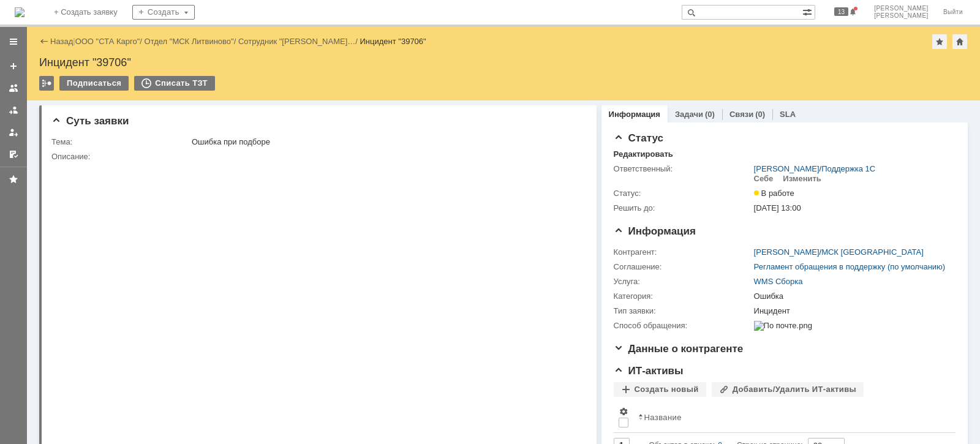  Describe the element at coordinates (13, 110) in the screenshot. I see `a: Заявки в моей ответственности` at that location.